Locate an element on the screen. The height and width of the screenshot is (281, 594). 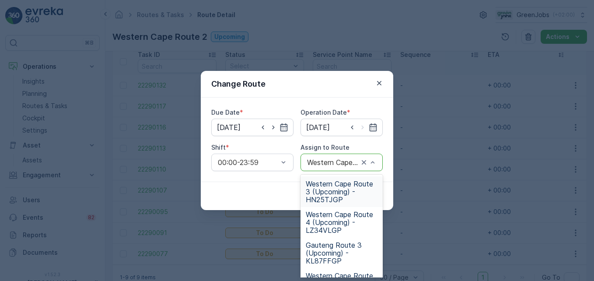
label: Operation Date is located at coordinates (324, 112).